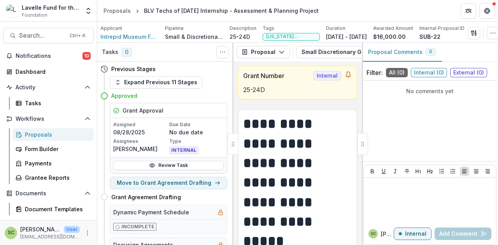 The height and width of the screenshot is (245, 498). What do you see at coordinates (441, 172) in the screenshot?
I see `button: Bullet List` at bounding box center [441, 172].